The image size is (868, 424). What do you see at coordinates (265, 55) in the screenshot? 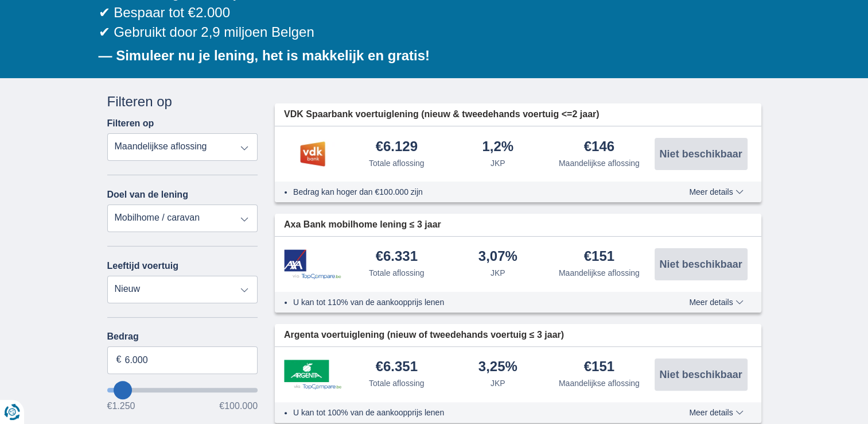
I see `b: — Simuleer nu je lening, het is makkelijk en gratis!` at bounding box center [265, 55].